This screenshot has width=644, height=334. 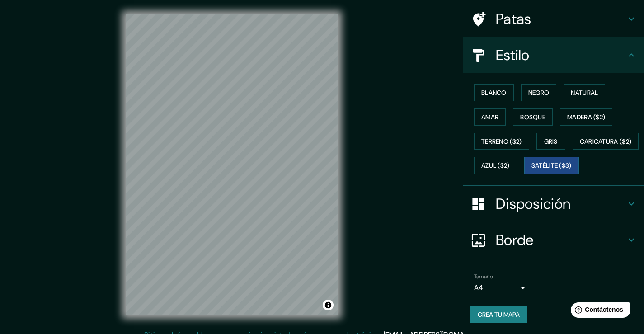 I want to click on font: Azul ($2), so click(x=495, y=166).